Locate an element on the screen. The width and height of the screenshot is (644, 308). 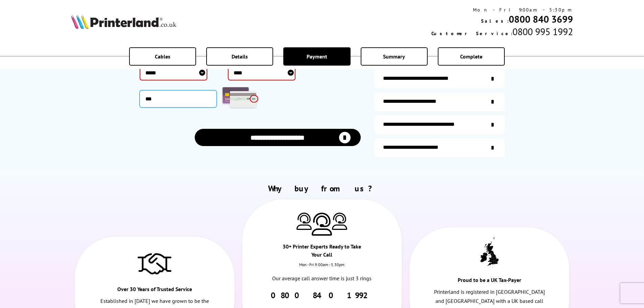
span: Customer Service: is located at coordinates (472, 34).